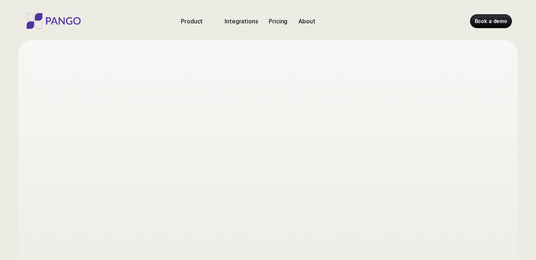  I want to click on a: About, so click(307, 21).